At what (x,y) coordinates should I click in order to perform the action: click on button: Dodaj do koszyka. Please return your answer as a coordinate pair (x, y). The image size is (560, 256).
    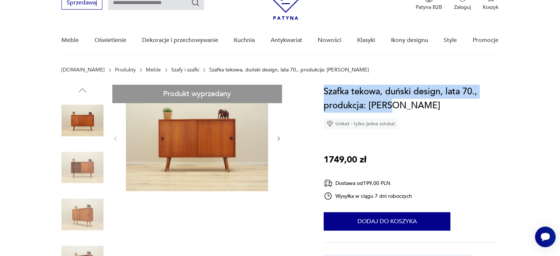
    Looking at the image, I should click on (387, 221).